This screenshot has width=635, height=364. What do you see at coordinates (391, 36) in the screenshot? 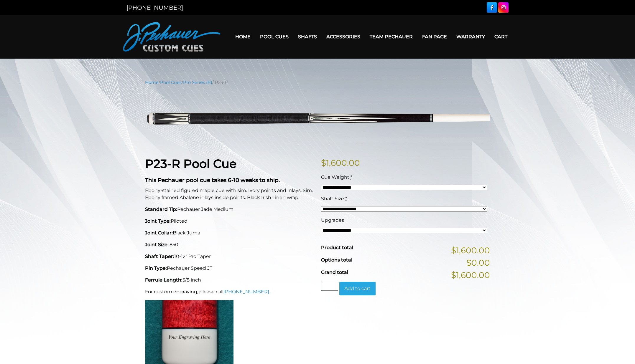
I see `a: Team Pechauer` at bounding box center [391, 36].